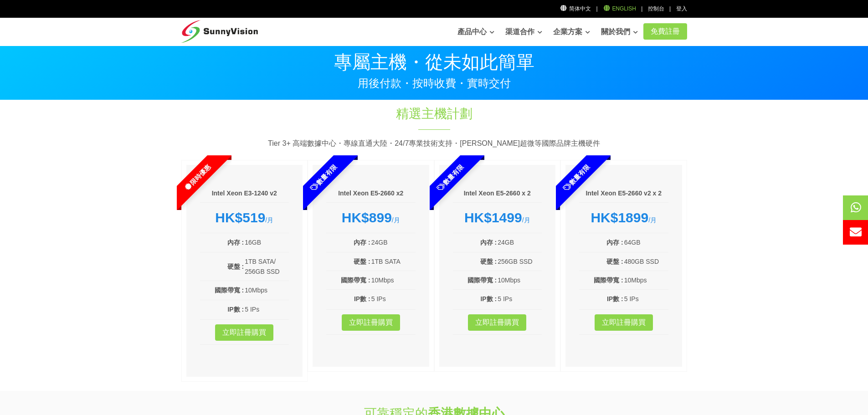 The image size is (868, 415). What do you see at coordinates (571, 32) in the screenshot?
I see `a: 企業方案` at bounding box center [571, 32].